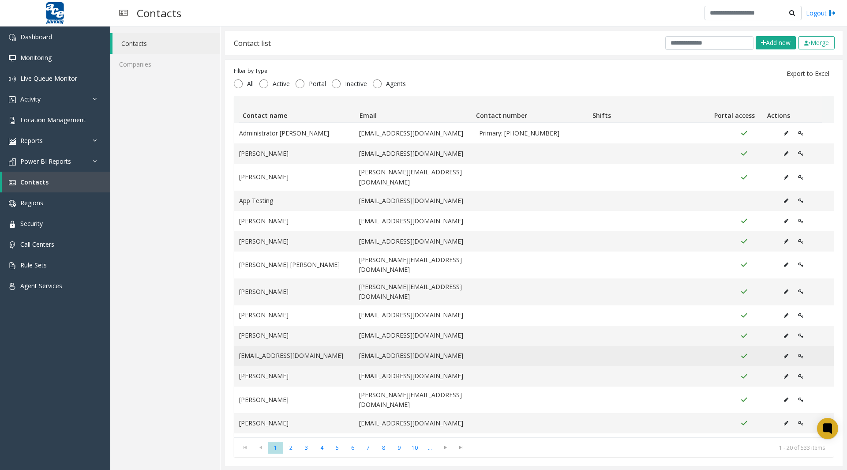  I want to click on th: Actions, so click(793, 109).